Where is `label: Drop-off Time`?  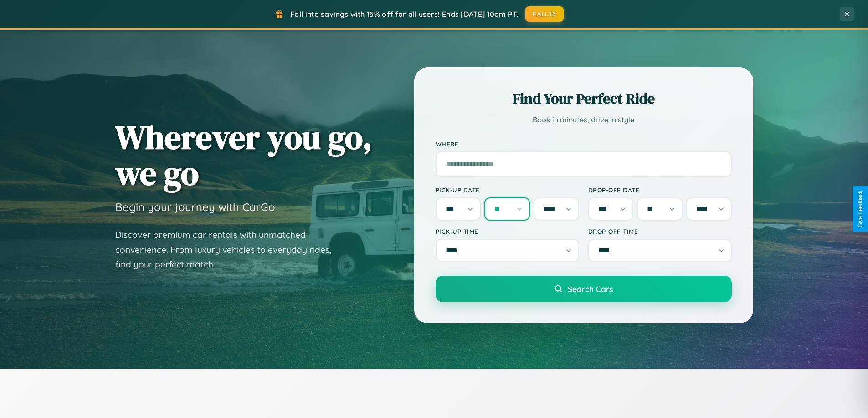
label: Drop-off Time is located at coordinates (660, 231).